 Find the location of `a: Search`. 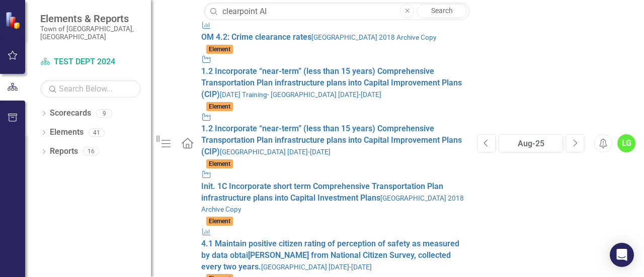

a: Search is located at coordinates (442, 11).